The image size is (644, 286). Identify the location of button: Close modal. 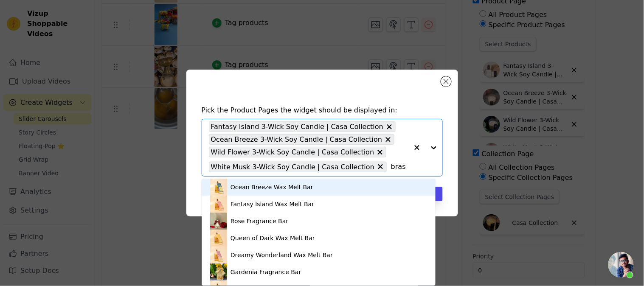
(446, 81).